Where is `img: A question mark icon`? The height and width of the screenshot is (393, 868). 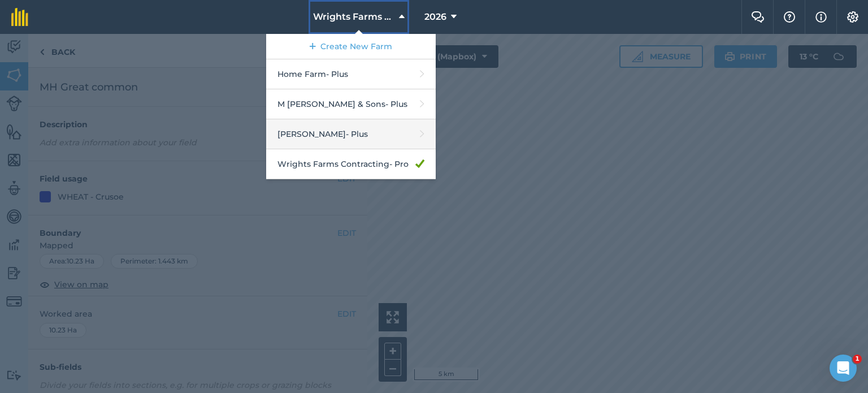 img: A question mark icon is located at coordinates (789, 17).